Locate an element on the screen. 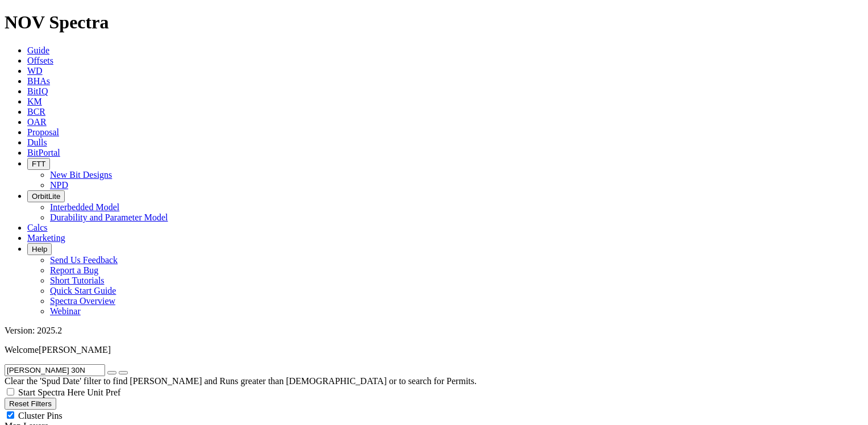 This screenshot has width=868, height=425. span: FTT is located at coordinates (38, 163).